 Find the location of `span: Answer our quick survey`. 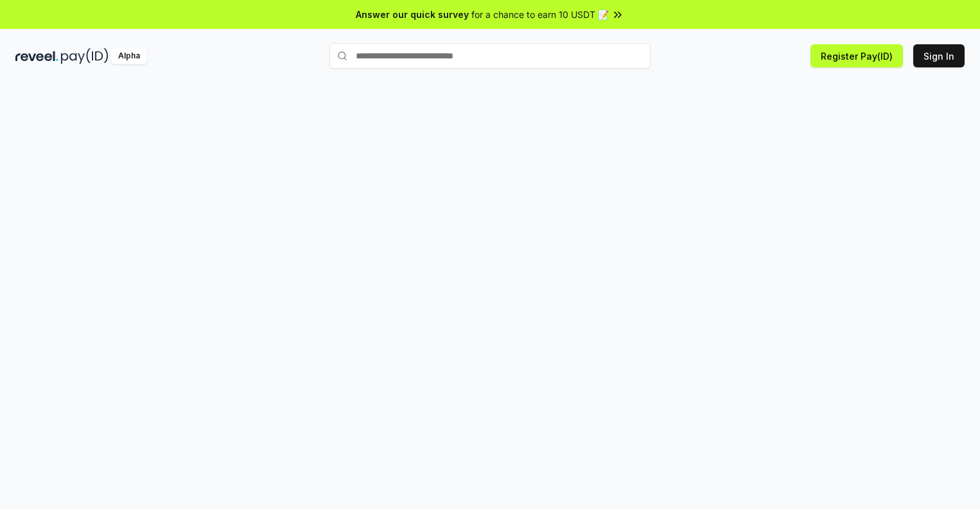

span: Answer our quick survey is located at coordinates (412, 14).